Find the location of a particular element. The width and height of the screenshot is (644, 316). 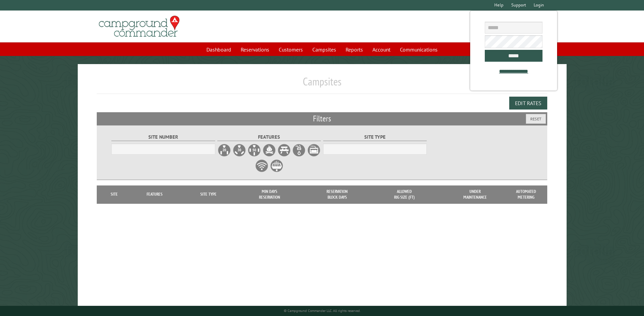

a: Customers is located at coordinates (290, 50).